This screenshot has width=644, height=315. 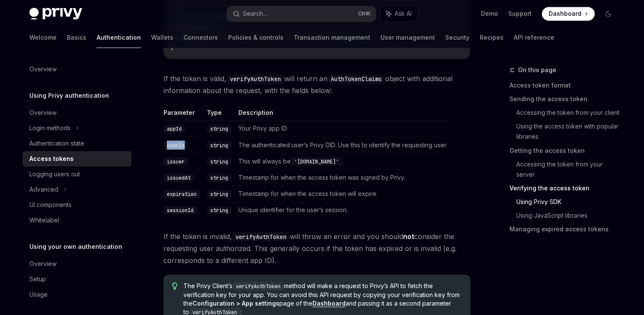 What do you see at coordinates (43, 37) in the screenshot?
I see `a: Welcome` at bounding box center [43, 37].